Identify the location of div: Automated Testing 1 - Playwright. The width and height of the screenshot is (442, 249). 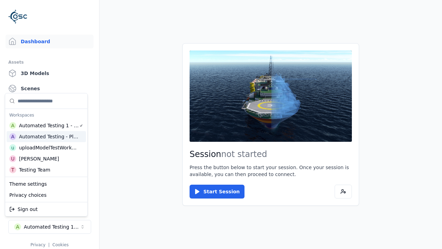
(49, 125).